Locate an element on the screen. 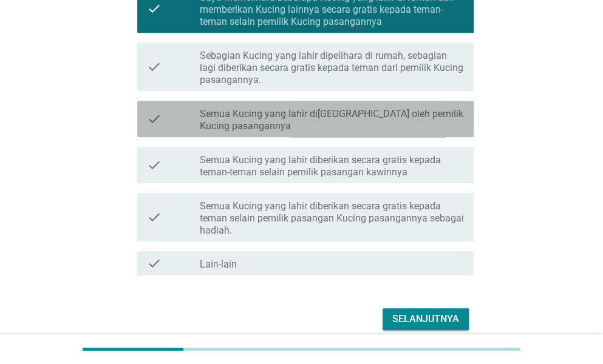 Image resolution: width=603 pixels, height=364 pixels. label: Sebagian Kucing yang lahir dipelihara di rumah, sebagian lagi diberikan secara gratis kepada tema... is located at coordinates (331, 68).